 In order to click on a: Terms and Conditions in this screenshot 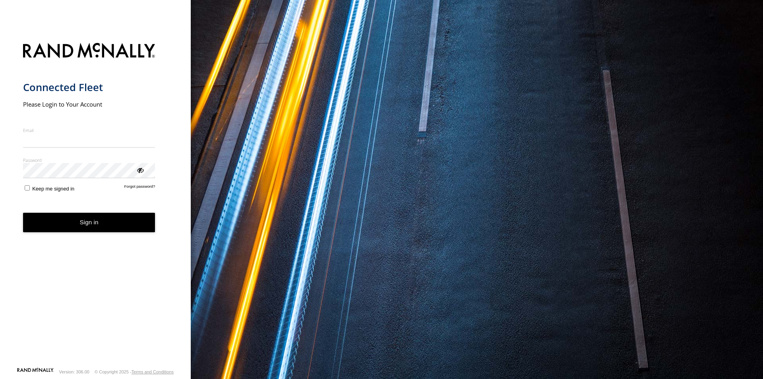, I will do `click(153, 372)`.